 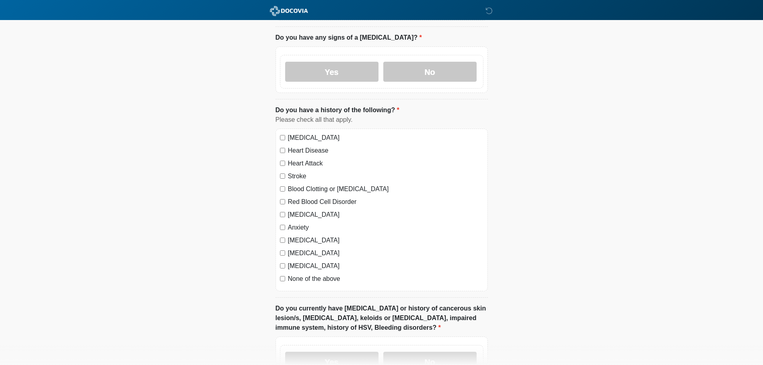 What do you see at coordinates (283, 202) in the screenshot?
I see `input: Red Blood Cell Disorder` at bounding box center [283, 202].